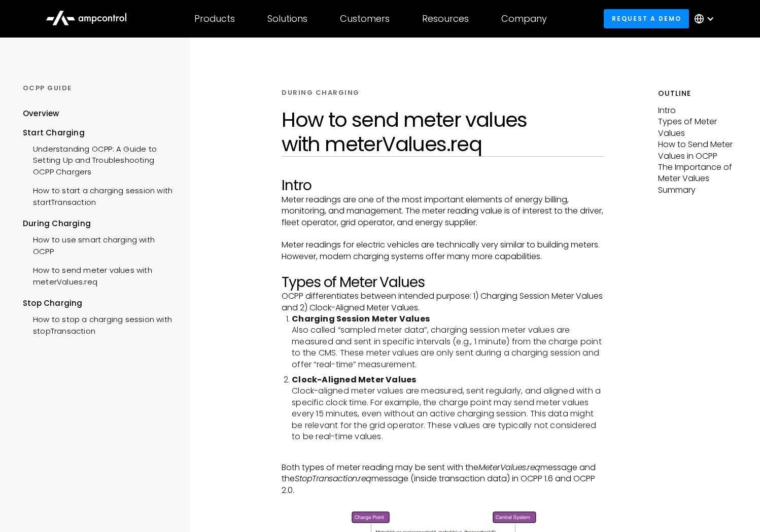 The image size is (760, 532). I want to click on a: How to use smart charging with OCPP, so click(99, 245).